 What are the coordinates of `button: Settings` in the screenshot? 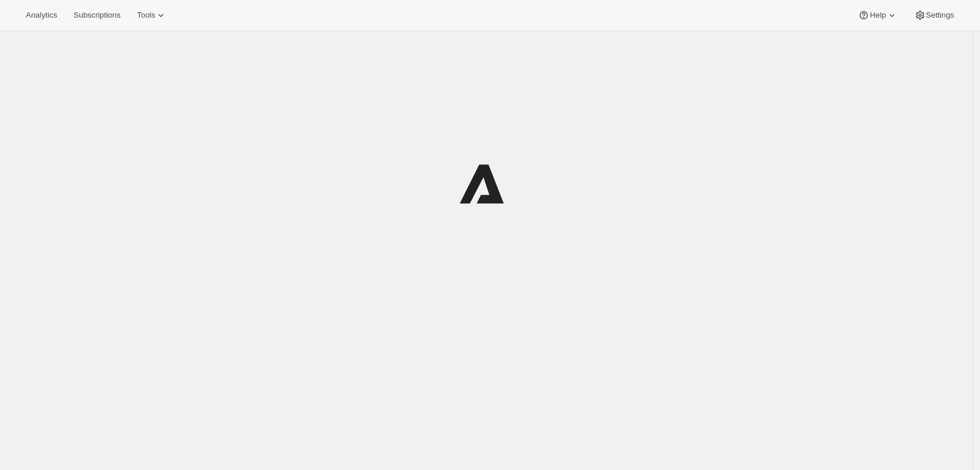 It's located at (934, 15).